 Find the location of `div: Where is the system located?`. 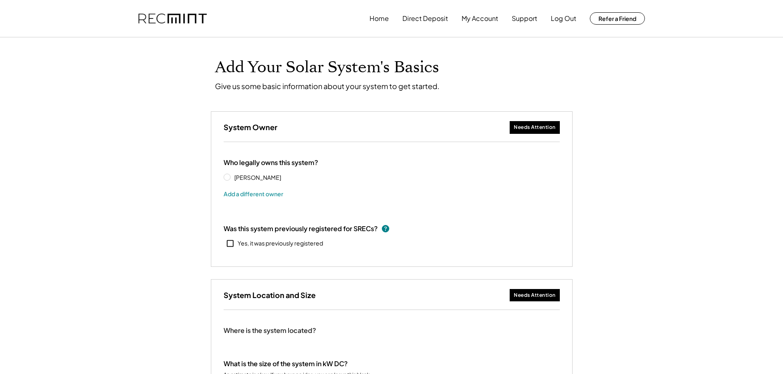

div: Where is the system located? is located at coordinates (270, 331).